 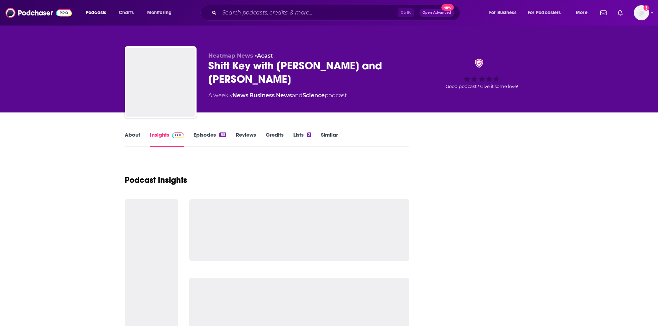 I want to click on span: More, so click(x=582, y=13).